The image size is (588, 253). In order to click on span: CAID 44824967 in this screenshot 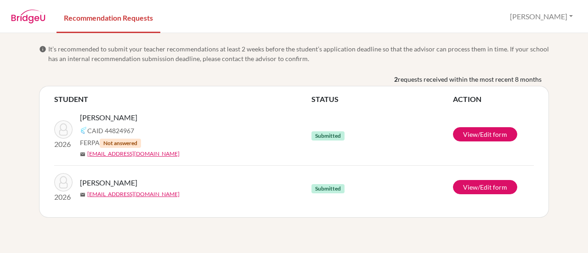, I will do `click(111, 130)`.